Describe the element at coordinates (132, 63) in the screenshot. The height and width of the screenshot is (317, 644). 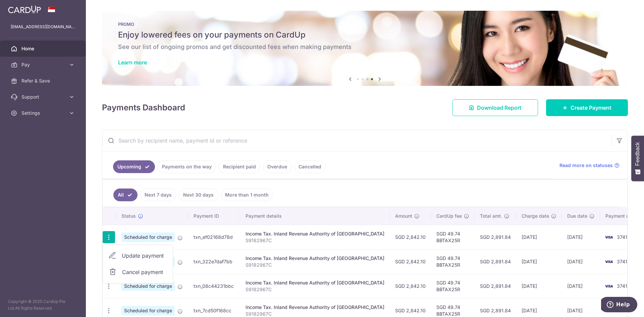
I see `a: Learn more` at that location.